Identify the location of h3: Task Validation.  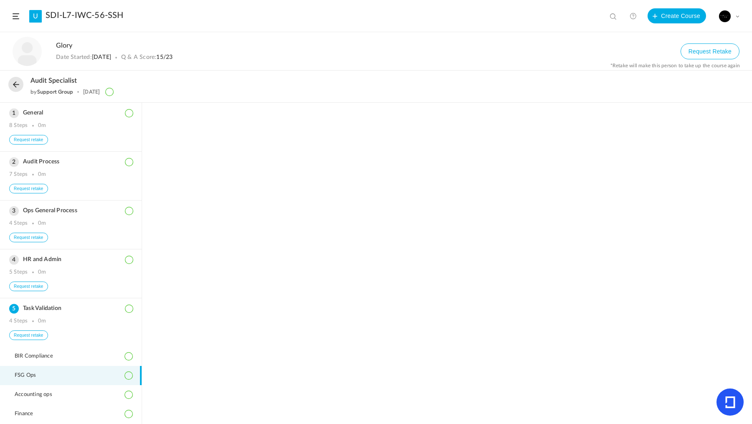
(71, 308).